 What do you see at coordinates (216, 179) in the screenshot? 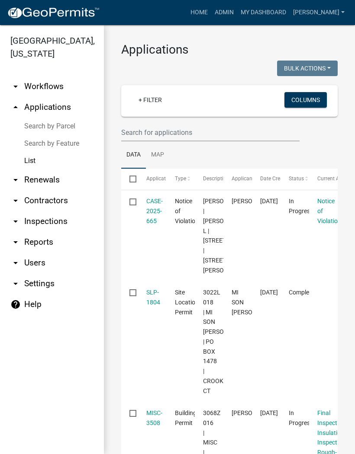
I see `span: Description` at bounding box center [216, 179].